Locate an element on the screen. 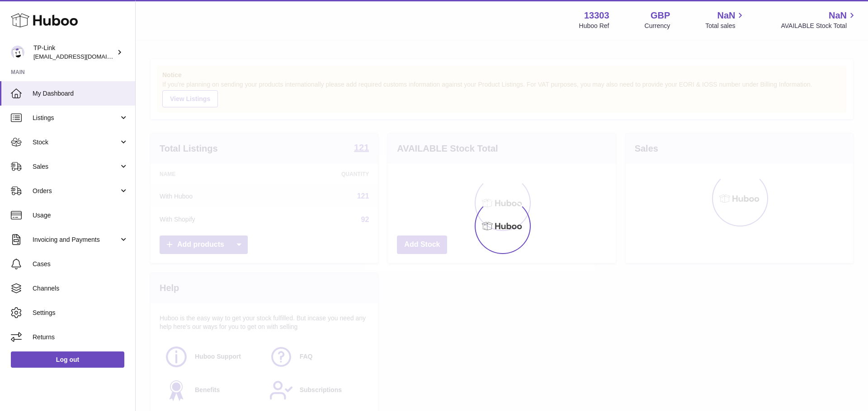 This screenshot has height=411, width=868. div: Currency is located at coordinates (657, 25).